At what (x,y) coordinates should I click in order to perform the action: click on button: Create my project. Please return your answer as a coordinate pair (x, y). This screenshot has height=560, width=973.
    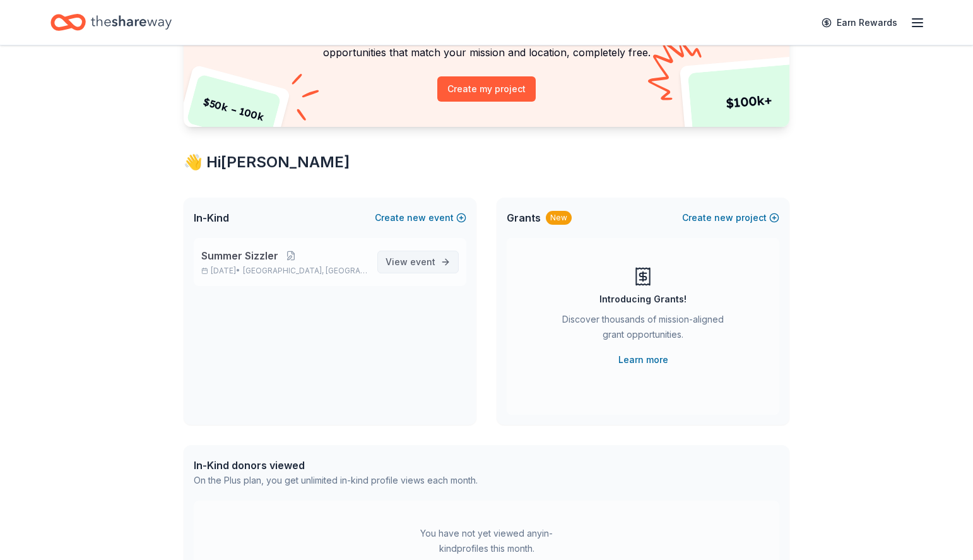
    Looking at the image, I should click on (487, 89).